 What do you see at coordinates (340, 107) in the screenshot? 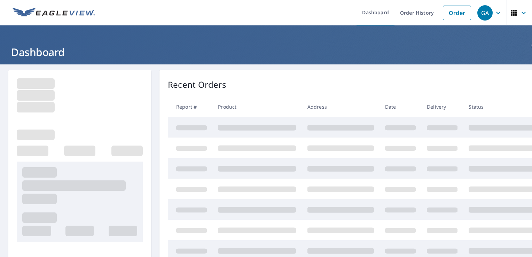
I see `th: Address` at bounding box center [340, 107].